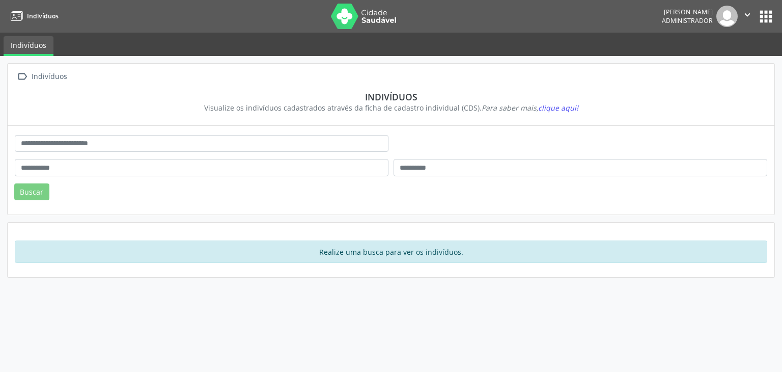  I want to click on img: img, so click(727, 16).